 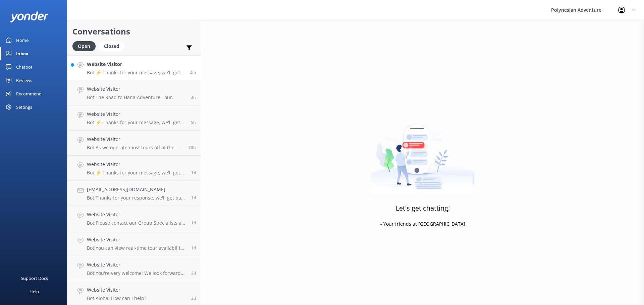 I want to click on div: Reviews, so click(x=24, y=81).